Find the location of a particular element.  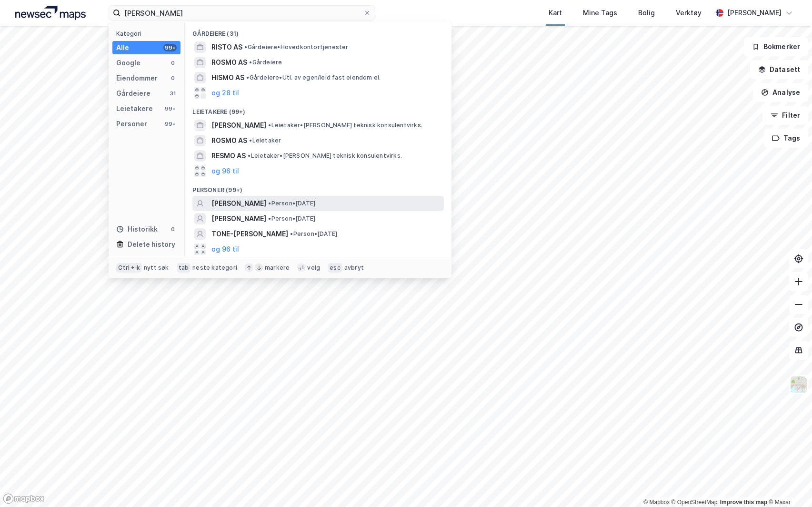

div: Kart is located at coordinates (556, 13).